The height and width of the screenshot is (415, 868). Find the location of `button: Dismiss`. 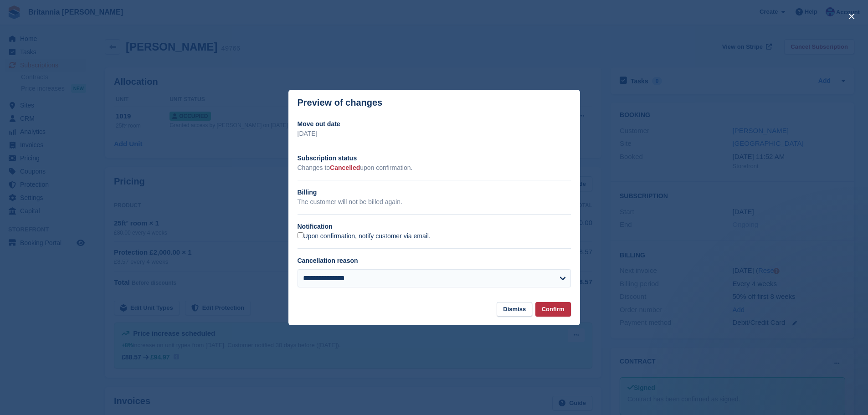

button: Dismiss is located at coordinates (515, 309).